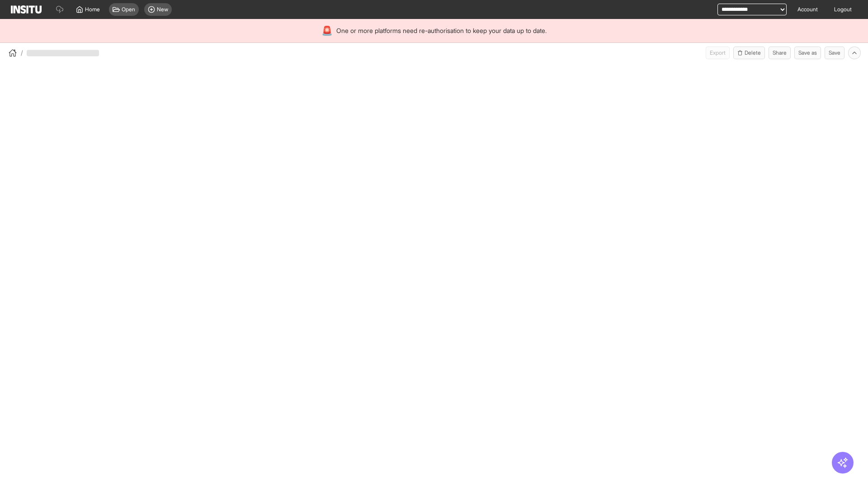  Describe the element at coordinates (779, 53) in the screenshot. I see `button: Share` at that location.